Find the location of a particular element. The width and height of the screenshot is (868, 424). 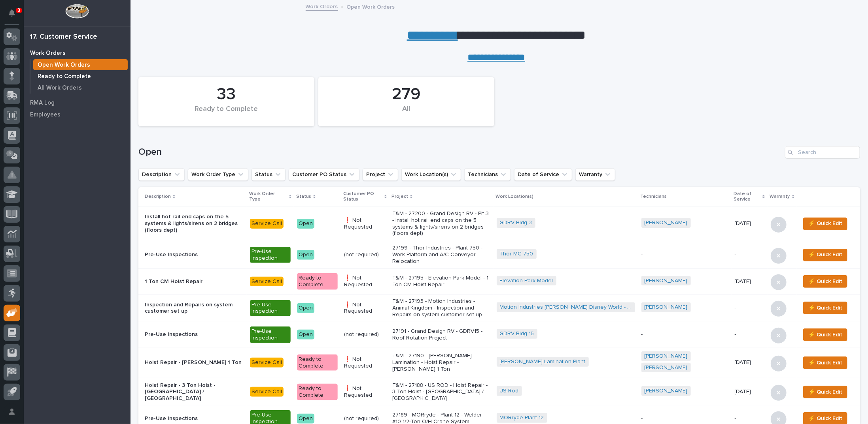

p: (not required) is located at coordinates (365, 334).